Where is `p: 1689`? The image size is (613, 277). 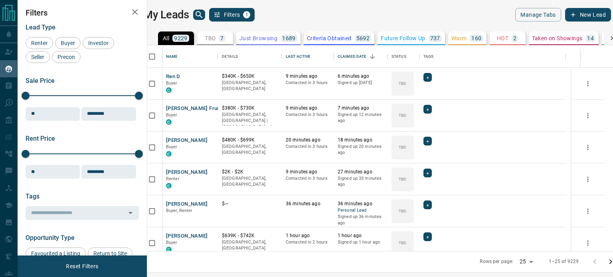 p: 1689 is located at coordinates (289, 38).